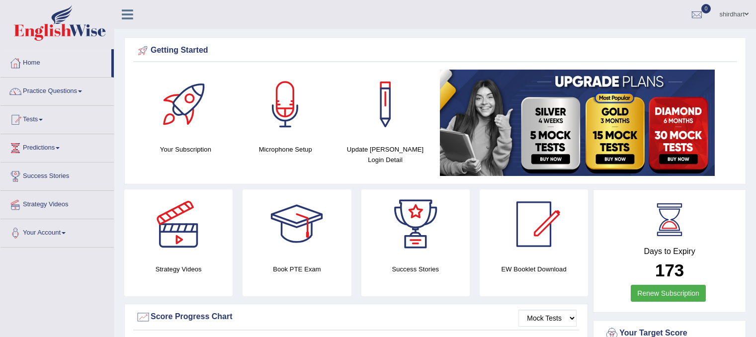  Describe the element at coordinates (57, 118) in the screenshot. I see `a: Tests` at that location.